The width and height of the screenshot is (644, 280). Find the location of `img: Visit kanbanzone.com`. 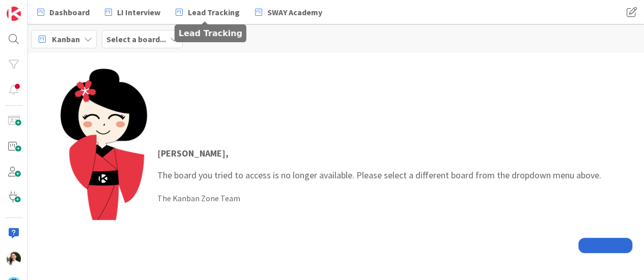

img: Visit kanbanzone.com is located at coordinates (14, 14).